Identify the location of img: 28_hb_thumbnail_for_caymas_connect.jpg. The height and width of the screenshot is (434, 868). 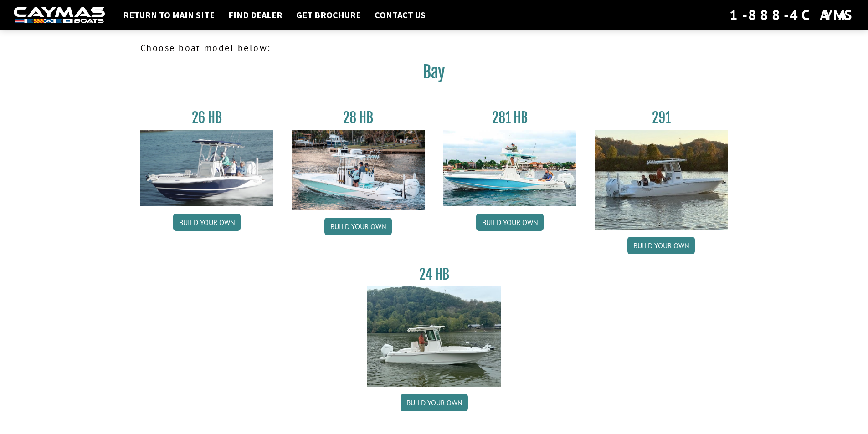
(358, 170).